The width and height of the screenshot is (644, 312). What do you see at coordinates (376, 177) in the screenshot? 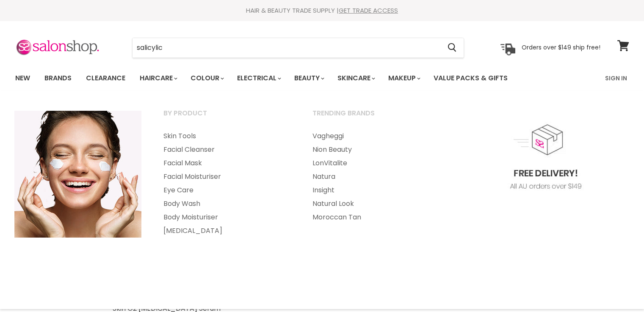
I see `a: Natura` at bounding box center [376, 177].